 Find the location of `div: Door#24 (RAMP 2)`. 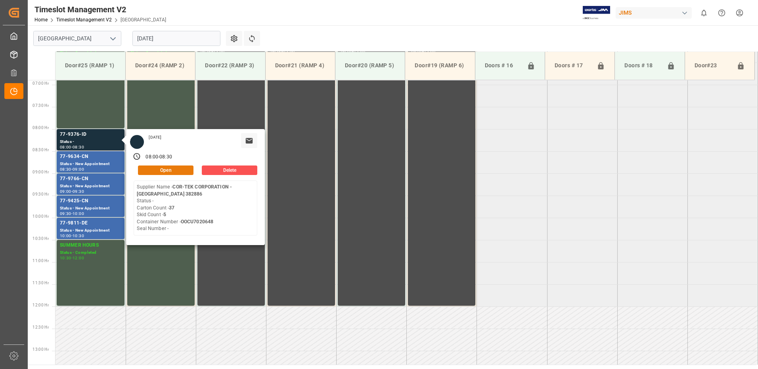

div: Door#24 (RAMP 2) is located at coordinates (160, 65).